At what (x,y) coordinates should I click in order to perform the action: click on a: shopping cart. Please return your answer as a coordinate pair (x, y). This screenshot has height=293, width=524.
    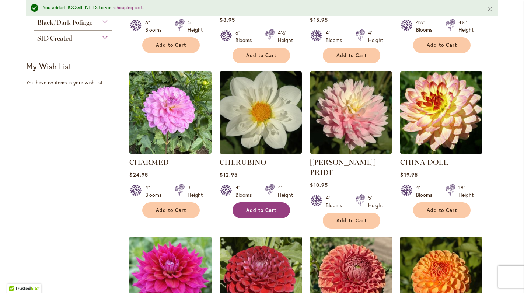
    Looking at the image, I should click on (128, 7).